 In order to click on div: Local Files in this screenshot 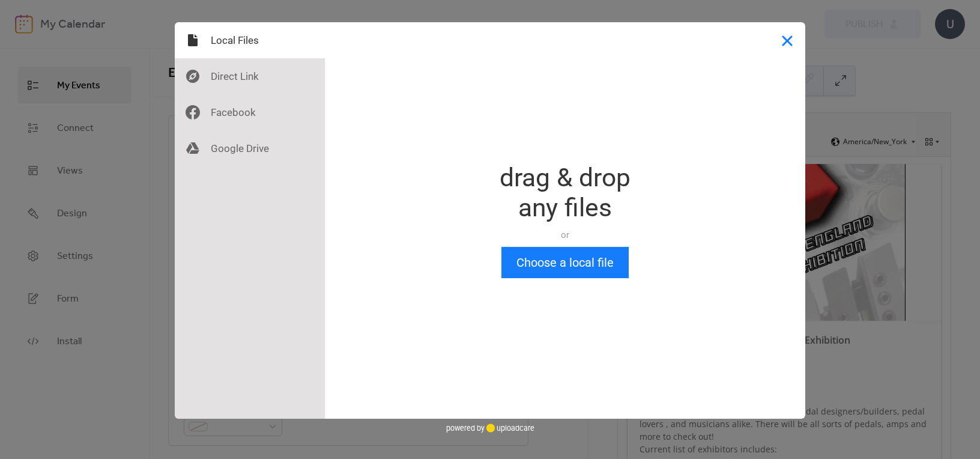, I will do `click(250, 40)`.